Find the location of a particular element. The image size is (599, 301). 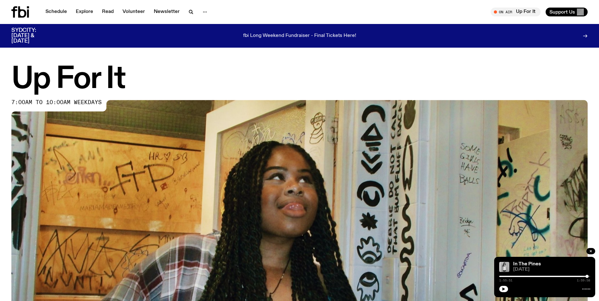

a: Read is located at coordinates (108, 12).